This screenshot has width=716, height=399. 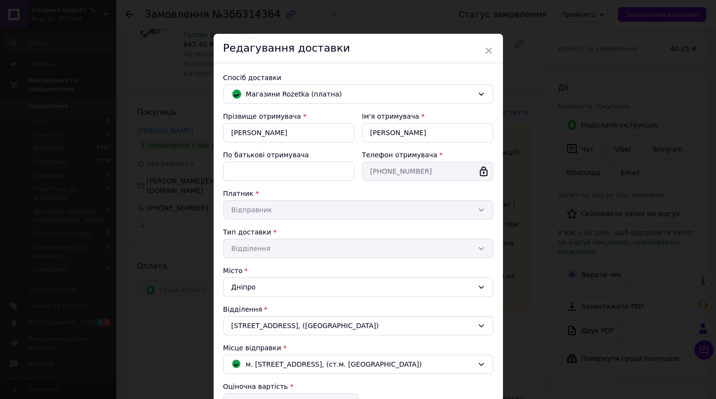 What do you see at coordinates (262, 116) in the screenshot?
I see `label: Прізвище отримувача` at bounding box center [262, 116].